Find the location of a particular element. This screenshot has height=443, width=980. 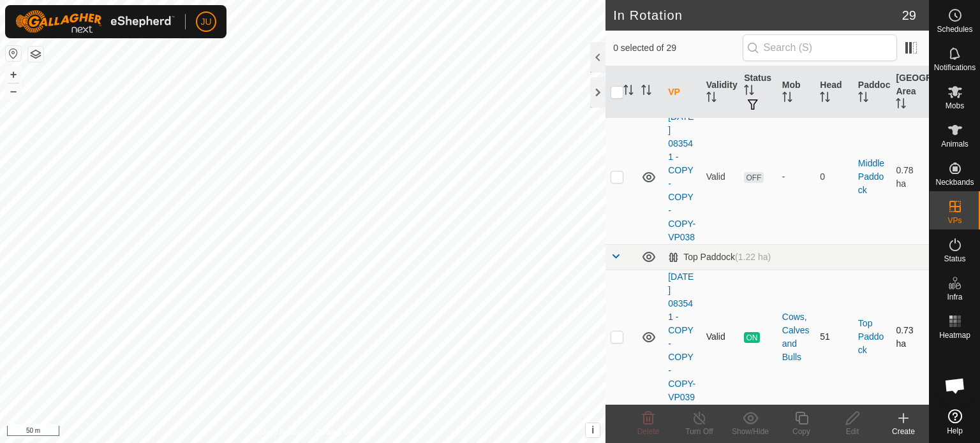

span: 0 selected of 29 is located at coordinates (677, 48).